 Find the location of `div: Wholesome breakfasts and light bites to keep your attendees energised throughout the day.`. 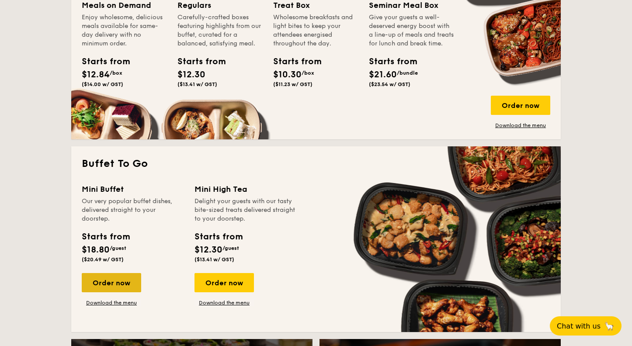

div: Wholesome breakfasts and light bites to keep your attendees energised throughout the day. is located at coordinates (315, 31).